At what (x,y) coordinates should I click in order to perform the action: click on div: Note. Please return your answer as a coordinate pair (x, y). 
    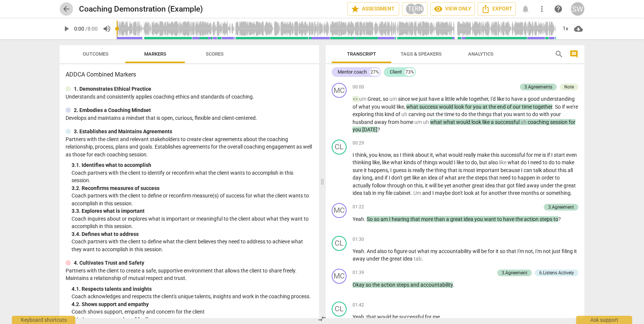
    Looking at the image, I should click on (569, 87).